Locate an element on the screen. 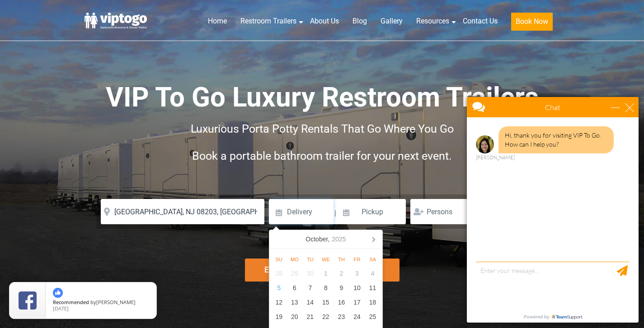 The height and width of the screenshot is (328, 644). div: Mo is located at coordinates (294, 259).